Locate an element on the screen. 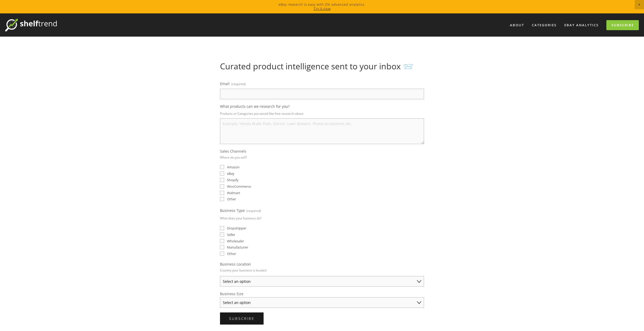 This screenshot has height=331, width=644. input: Seller is located at coordinates (222, 235).